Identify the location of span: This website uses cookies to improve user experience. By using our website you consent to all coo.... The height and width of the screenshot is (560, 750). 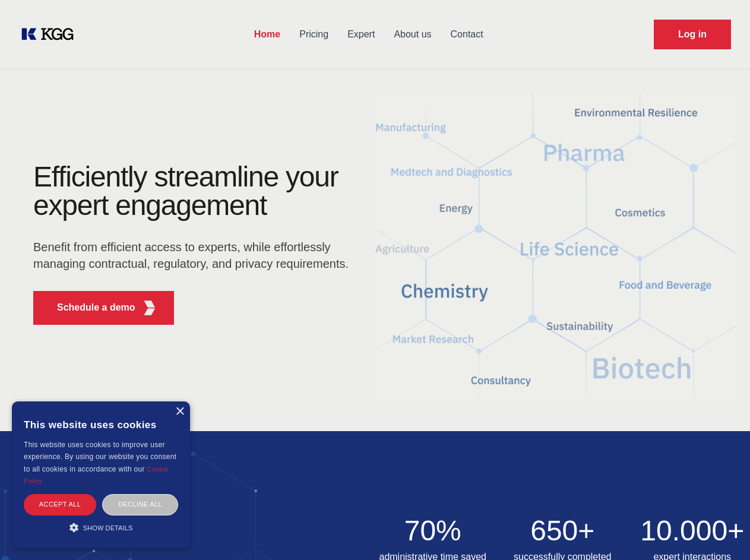
(100, 457).